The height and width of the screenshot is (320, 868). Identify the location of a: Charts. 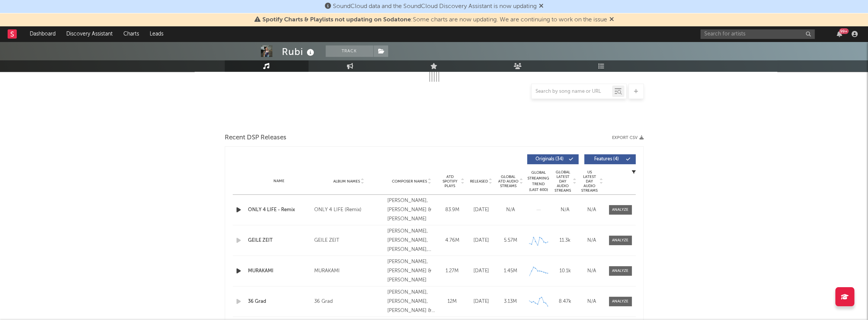
(131, 34).